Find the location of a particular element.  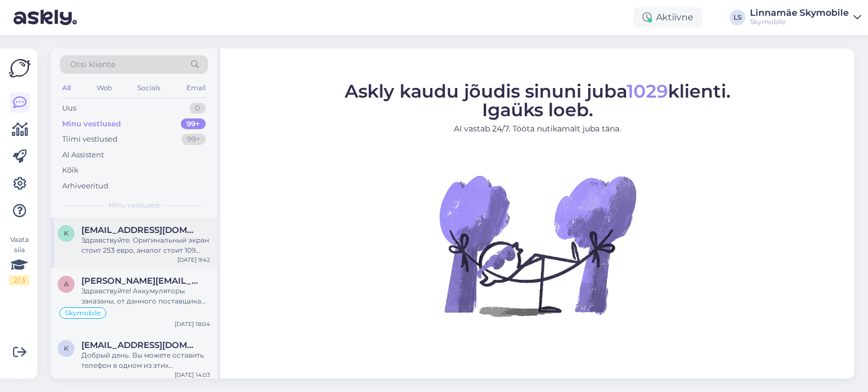

div: Socials is located at coordinates (149, 88).